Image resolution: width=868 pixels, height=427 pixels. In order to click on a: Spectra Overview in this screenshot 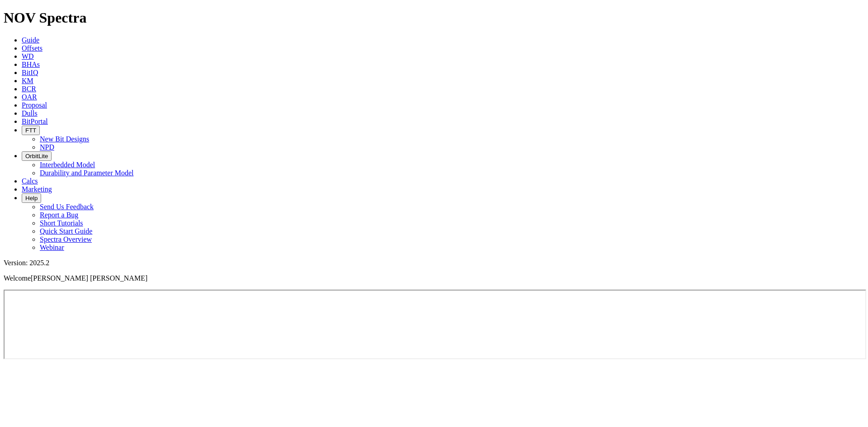, I will do `click(65, 239)`.